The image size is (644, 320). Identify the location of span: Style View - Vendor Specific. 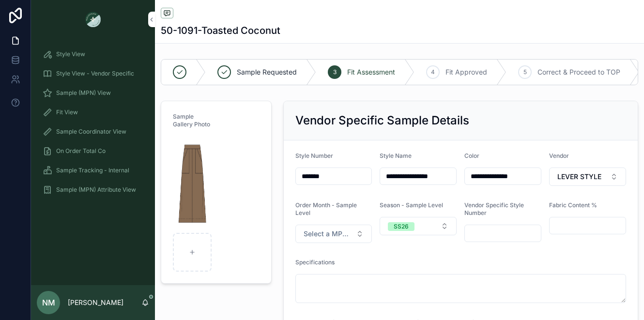
(95, 74).